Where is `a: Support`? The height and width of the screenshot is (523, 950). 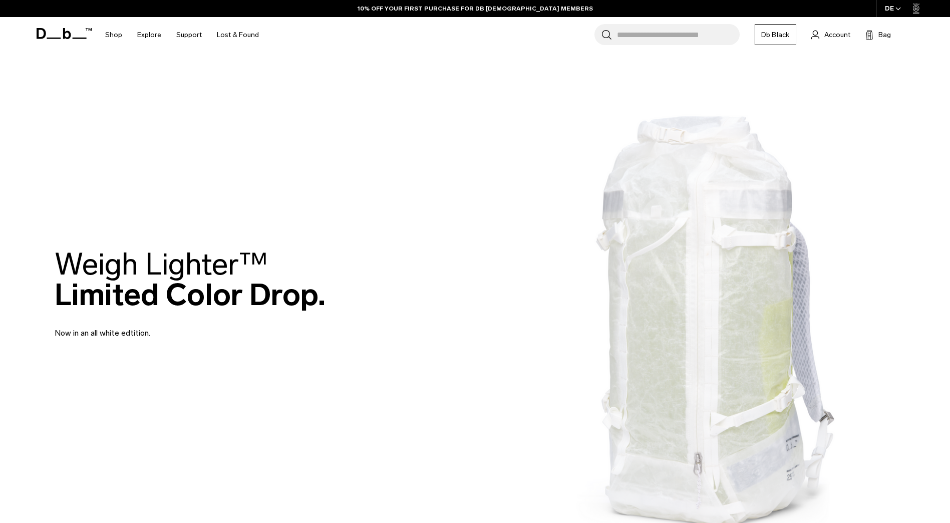
a: Support is located at coordinates (189, 35).